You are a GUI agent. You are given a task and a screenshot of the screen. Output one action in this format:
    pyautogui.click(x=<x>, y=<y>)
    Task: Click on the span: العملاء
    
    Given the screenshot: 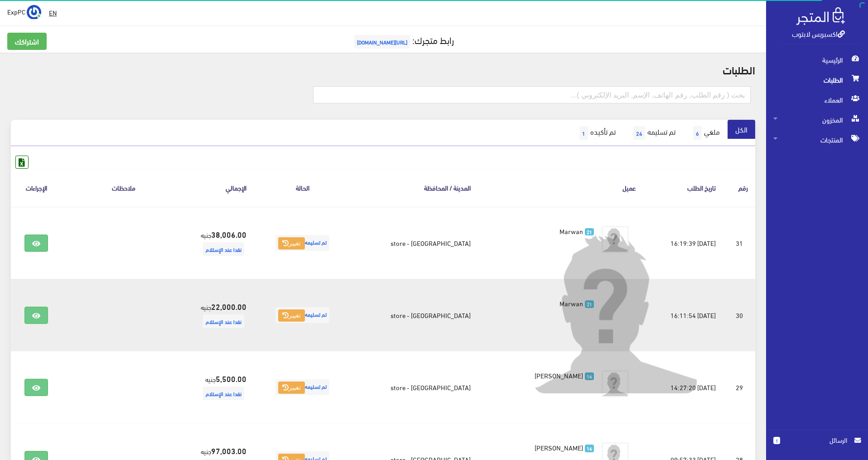 What is the action you would take?
    pyautogui.click(x=817, y=100)
    